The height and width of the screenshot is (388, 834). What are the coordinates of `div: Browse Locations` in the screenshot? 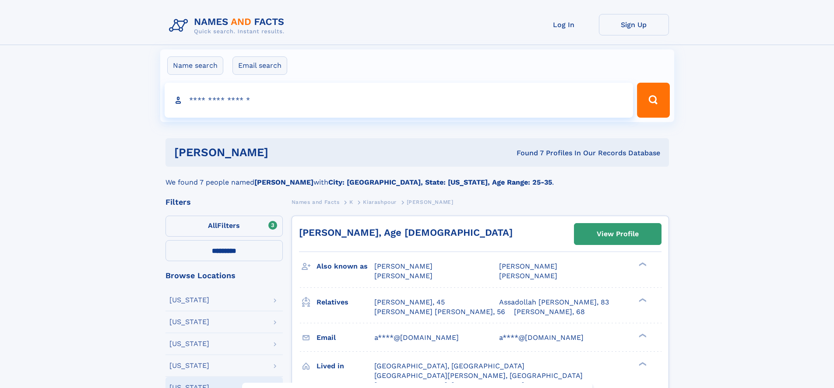 It's located at (224, 276).